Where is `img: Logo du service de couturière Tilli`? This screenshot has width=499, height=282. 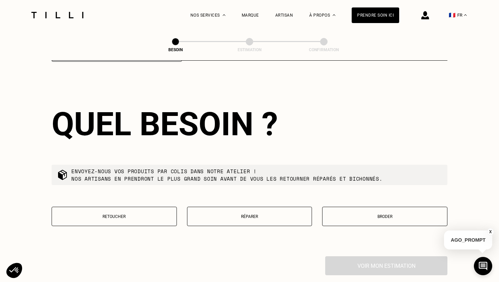
img: Logo du service de couturière Tilli is located at coordinates (57, 15).